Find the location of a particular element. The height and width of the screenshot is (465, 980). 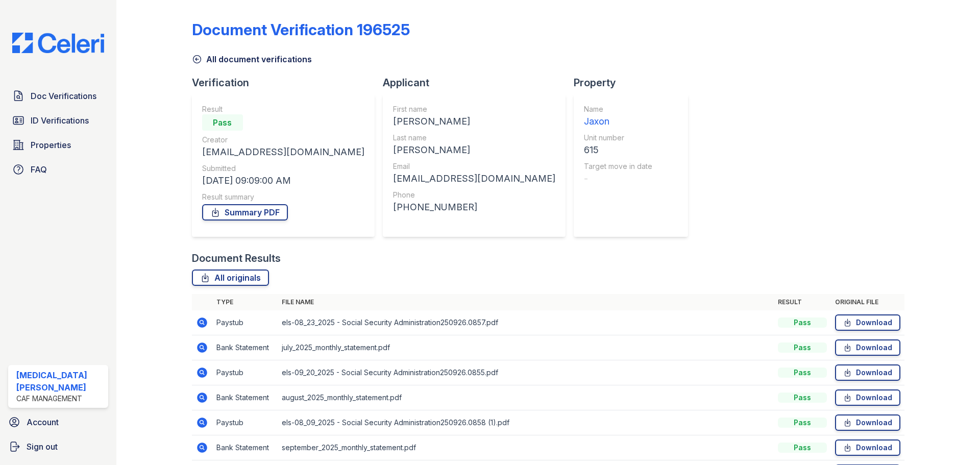

div: Jaxon is located at coordinates (618, 121).